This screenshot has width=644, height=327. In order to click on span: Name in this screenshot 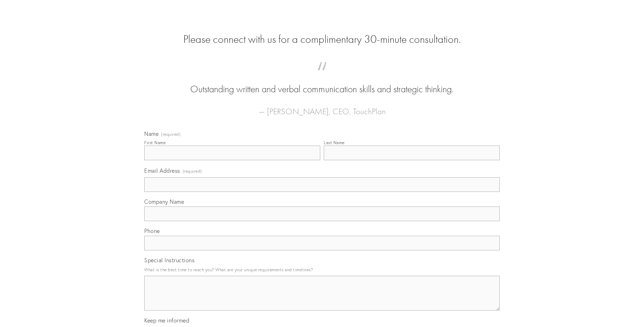, I will do `click(152, 133)`.